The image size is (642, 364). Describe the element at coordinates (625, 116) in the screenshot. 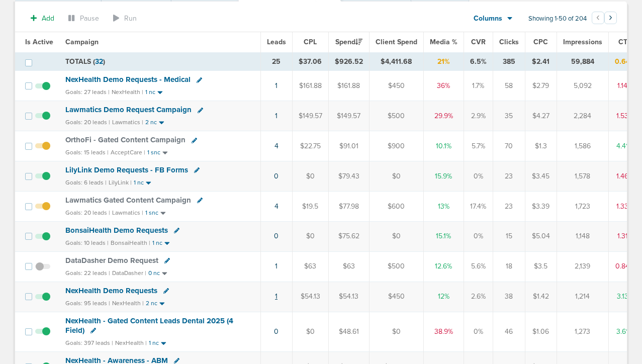

I see `td: 1.53%` at that location.